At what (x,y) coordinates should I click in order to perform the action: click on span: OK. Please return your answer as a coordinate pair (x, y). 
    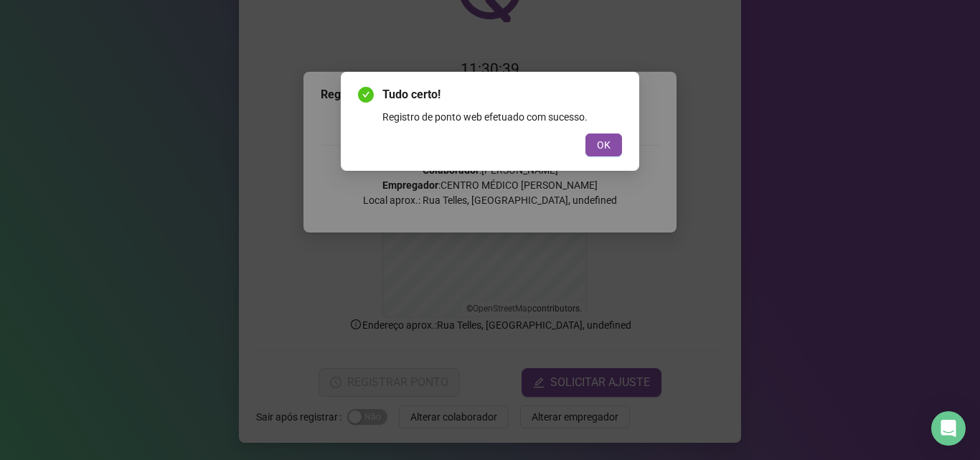
    Looking at the image, I should click on (603, 145).